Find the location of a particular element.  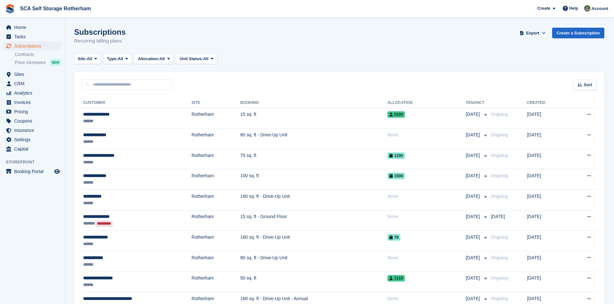

span: 1110 is located at coordinates (396, 279).